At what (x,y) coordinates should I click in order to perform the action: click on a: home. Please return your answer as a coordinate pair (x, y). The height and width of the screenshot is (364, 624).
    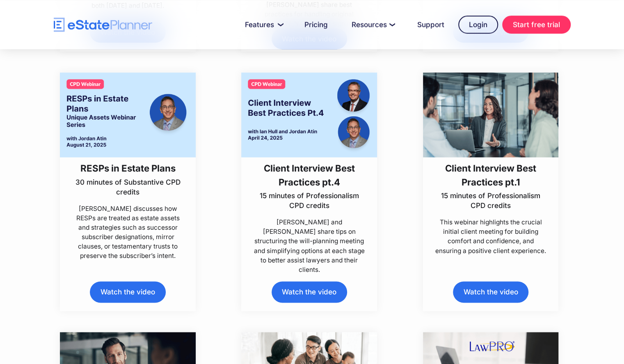
    Looking at the image, I should click on (103, 25).